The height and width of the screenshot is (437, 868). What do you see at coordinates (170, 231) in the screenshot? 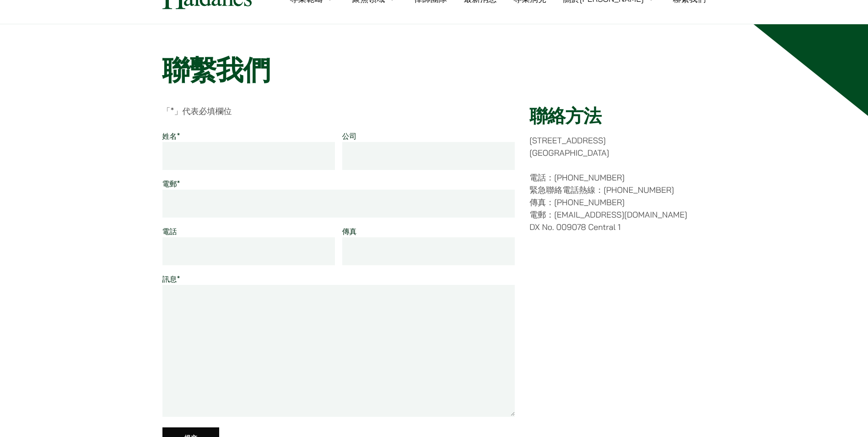
I see `label: 電話` at bounding box center [170, 231].